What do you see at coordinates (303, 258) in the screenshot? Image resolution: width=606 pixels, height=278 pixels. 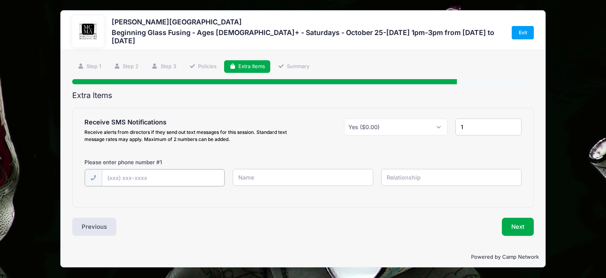 I see `p: Powered by Camp Network` at bounding box center [303, 258].